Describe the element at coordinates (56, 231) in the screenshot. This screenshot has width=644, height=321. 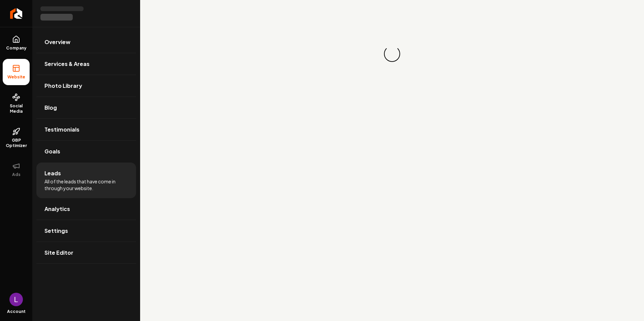
I see `span: Settings` at that location.